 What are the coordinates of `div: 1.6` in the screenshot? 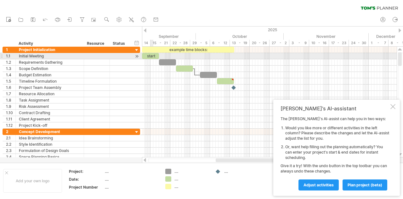 It's located at (11, 87).